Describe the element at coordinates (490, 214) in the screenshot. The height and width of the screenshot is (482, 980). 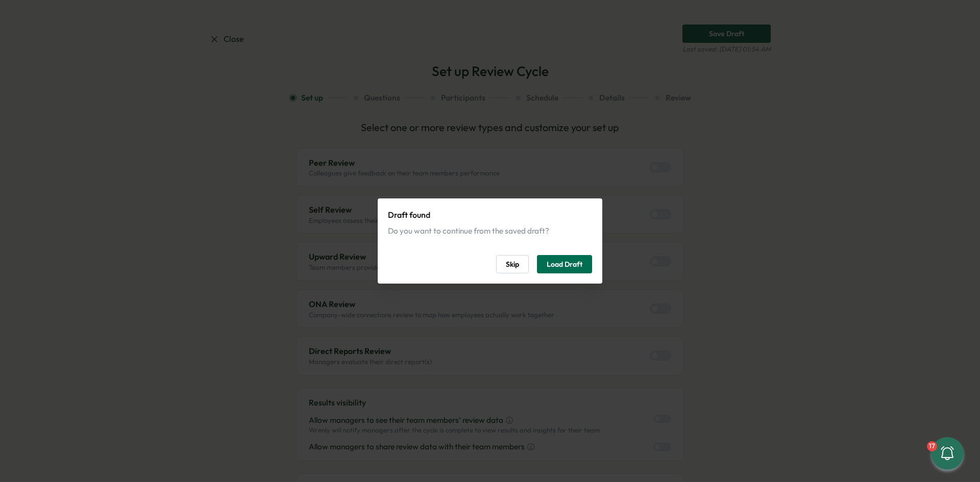
I see `p: Draft found` at that location.